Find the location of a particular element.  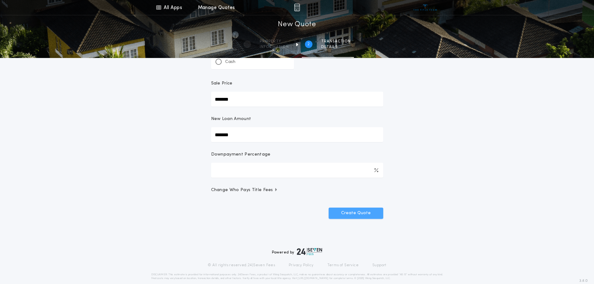

img: vs-icon is located at coordinates (425, 7).